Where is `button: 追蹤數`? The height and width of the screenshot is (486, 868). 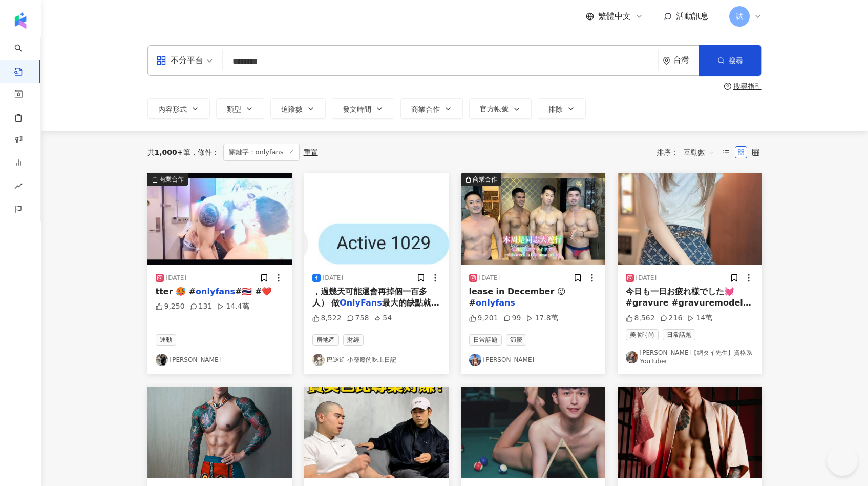 button: 追蹤數 is located at coordinates (298, 108).